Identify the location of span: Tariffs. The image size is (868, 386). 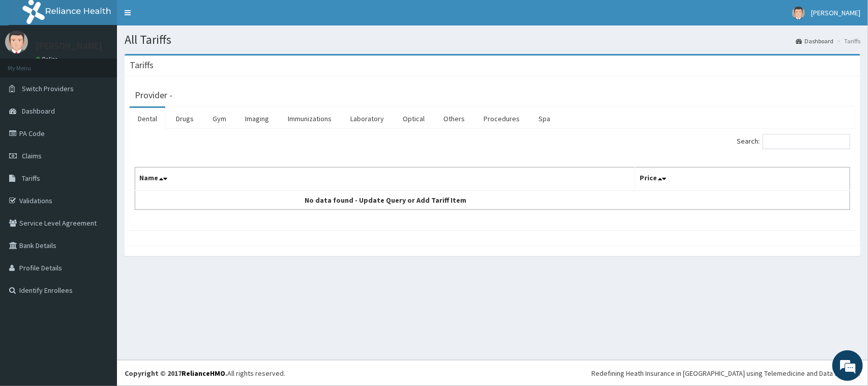
(31, 178).